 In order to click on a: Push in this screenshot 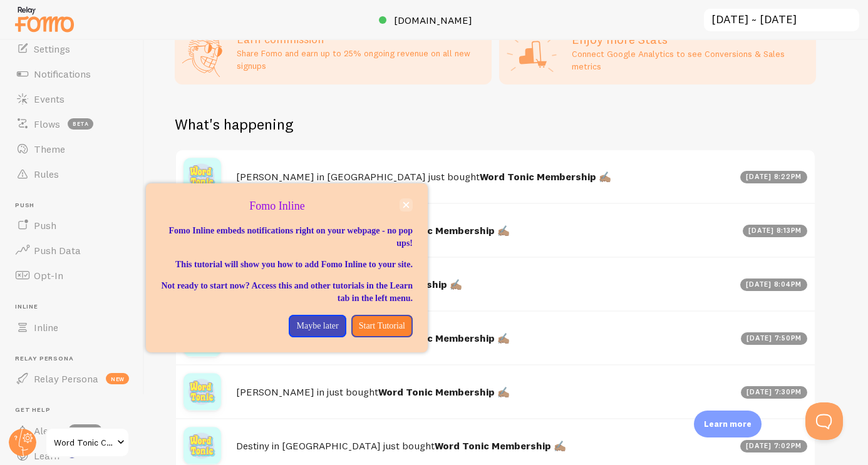, I will do `click(72, 225)`.